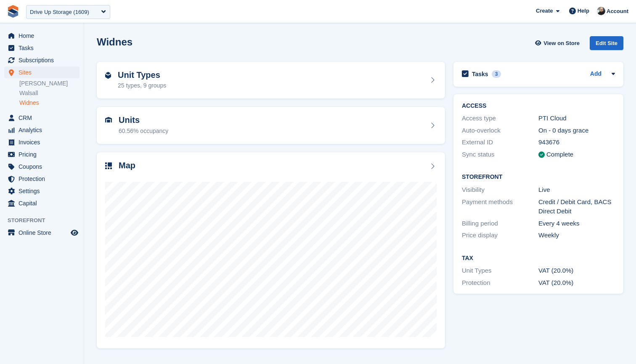 This screenshot has width=636, height=364. I want to click on span: Coupons, so click(44, 167).